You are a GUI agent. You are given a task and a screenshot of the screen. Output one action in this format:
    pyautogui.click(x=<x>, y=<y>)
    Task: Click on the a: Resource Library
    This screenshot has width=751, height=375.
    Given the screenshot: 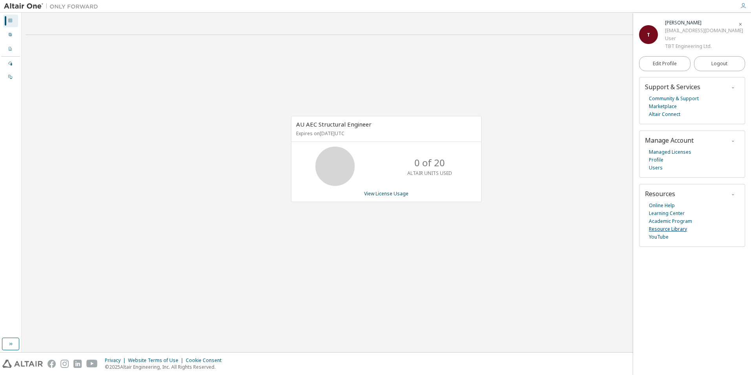 What is the action you would take?
    pyautogui.click(x=668, y=229)
    